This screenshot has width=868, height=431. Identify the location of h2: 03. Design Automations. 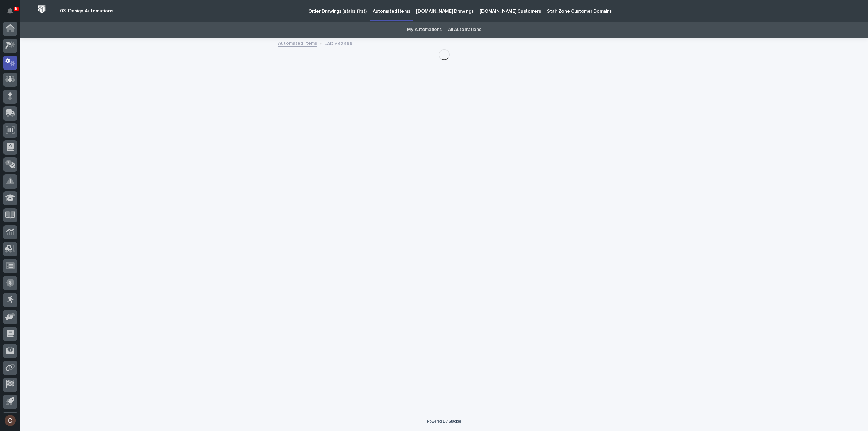
(87, 11).